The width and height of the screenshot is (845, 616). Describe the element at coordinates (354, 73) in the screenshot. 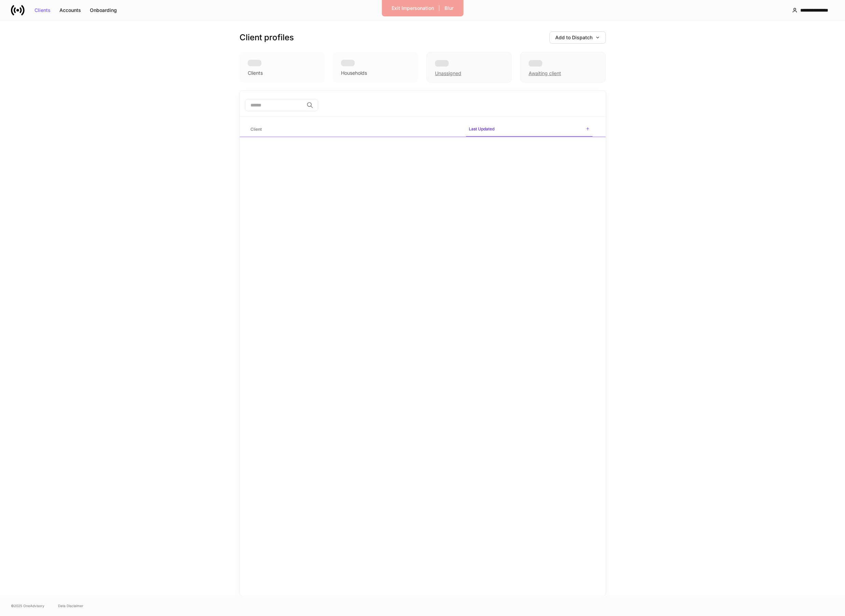

I see `div: Households` at that location.